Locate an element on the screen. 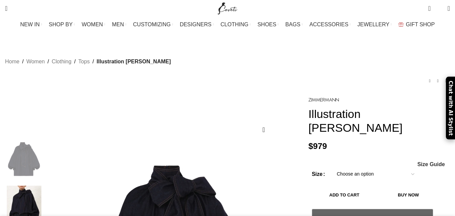  bdi: 979 is located at coordinates (318, 146).